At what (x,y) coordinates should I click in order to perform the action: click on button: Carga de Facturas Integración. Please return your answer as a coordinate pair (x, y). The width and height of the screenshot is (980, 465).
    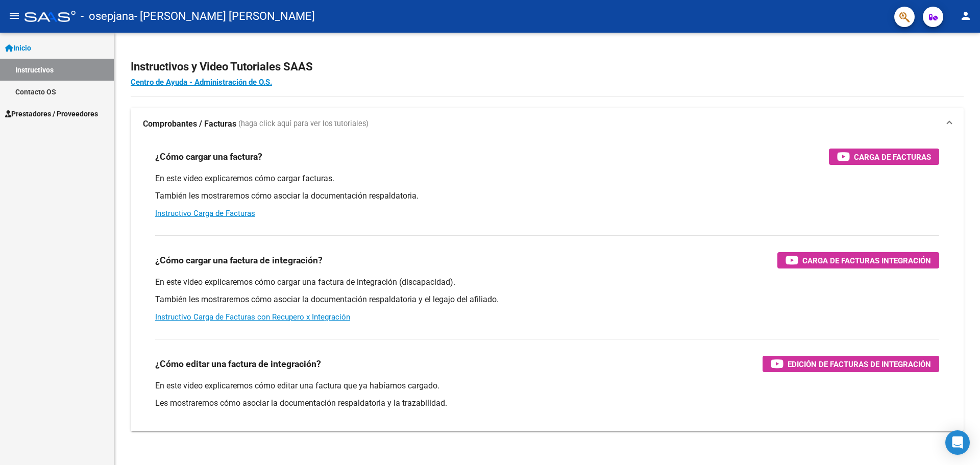
    Looking at the image, I should click on (858, 260).